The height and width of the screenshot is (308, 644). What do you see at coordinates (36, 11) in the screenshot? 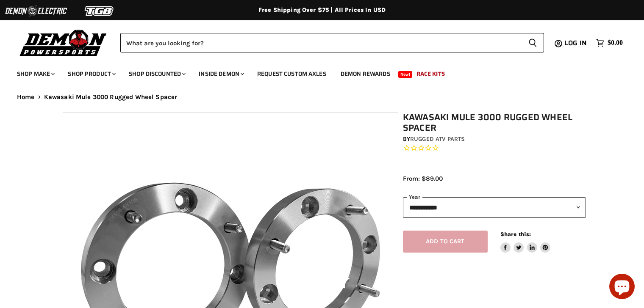
I see `img: Demon Electric Logo 2` at bounding box center [36, 11].